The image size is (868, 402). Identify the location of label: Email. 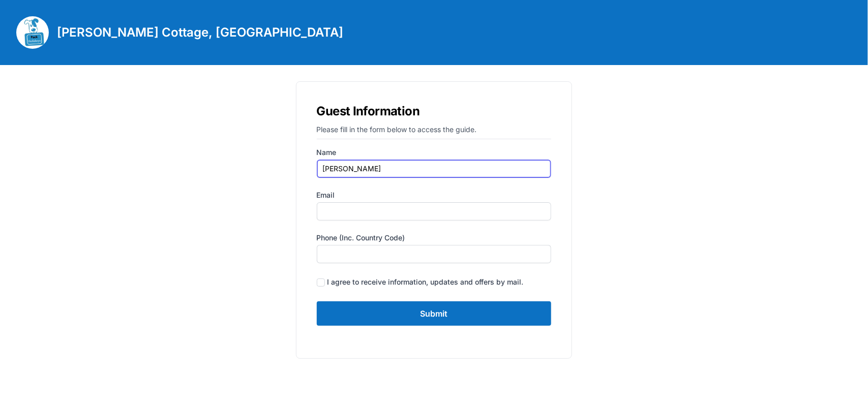
(434, 195).